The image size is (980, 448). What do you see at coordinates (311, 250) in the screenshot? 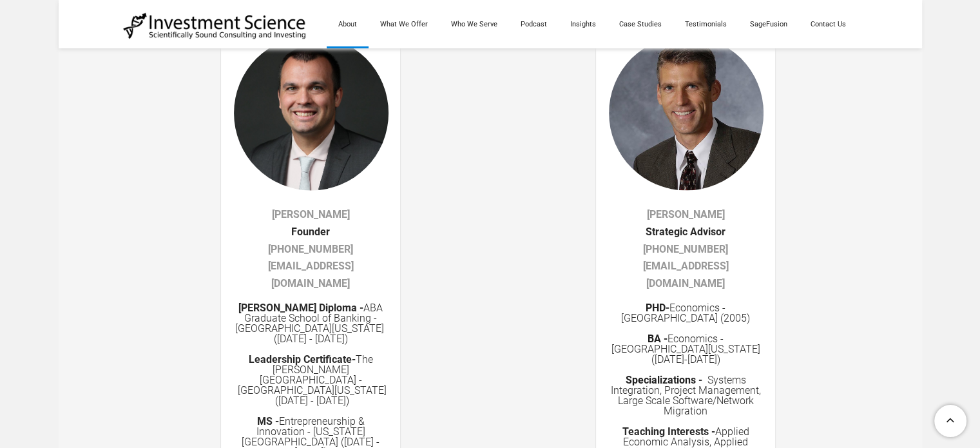
I see `div: ​Founder` at bounding box center [311, 250].